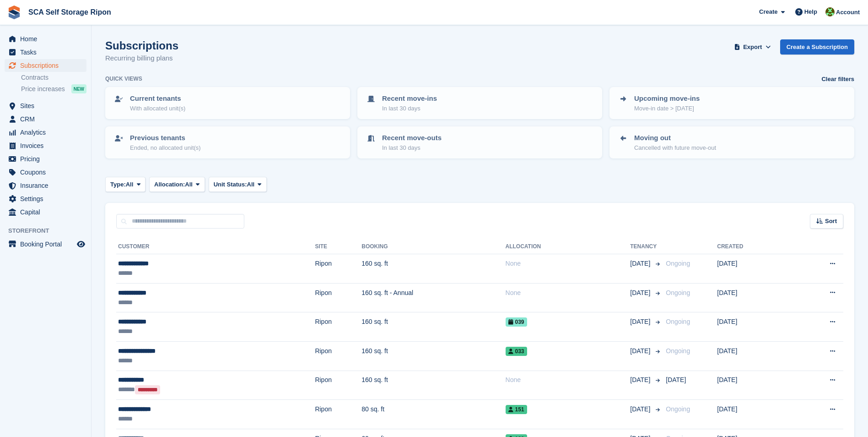 This screenshot has height=437, width=868. What do you see at coordinates (433, 247) in the screenshot?
I see `th: Booking` at bounding box center [433, 247].